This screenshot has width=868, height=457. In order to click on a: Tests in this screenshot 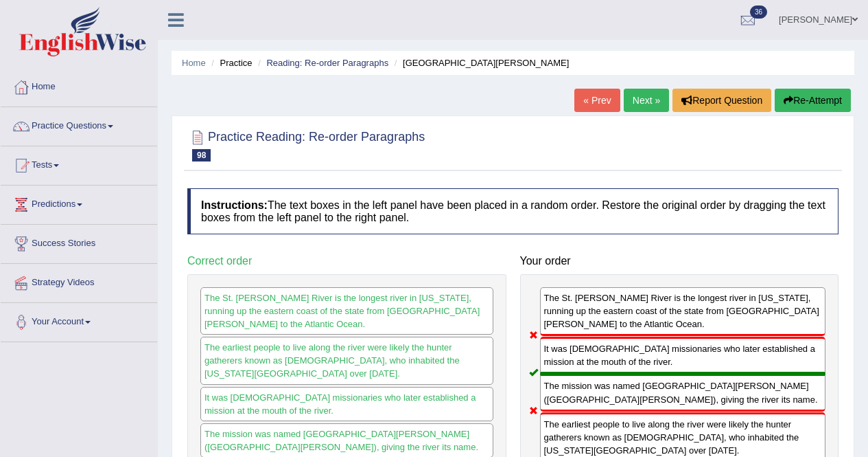, I will do `click(79, 163)`.